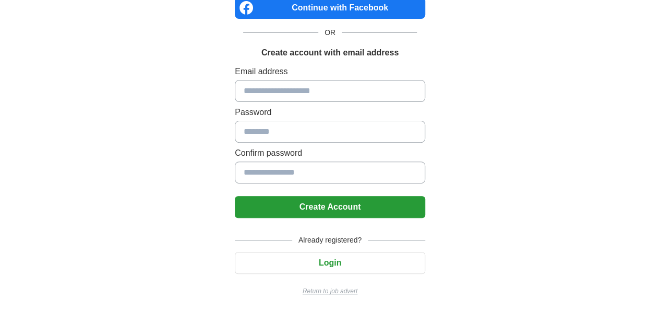 The height and width of the screenshot is (310, 660). Describe the element at coordinates (330, 32) in the screenshot. I see `span: OR` at that location.